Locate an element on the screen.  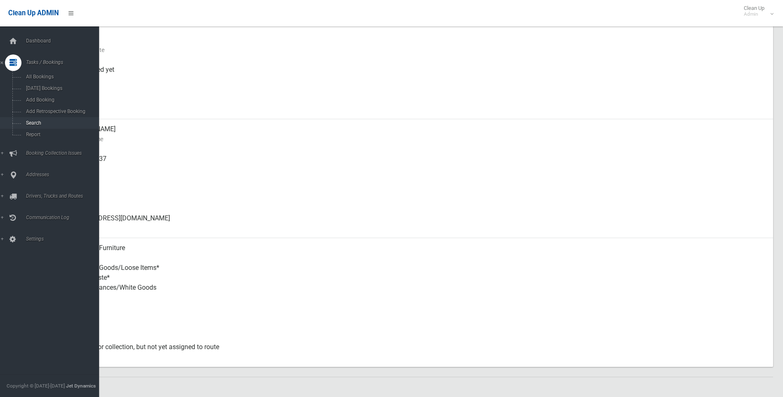
small: Status is located at coordinates (416, 357).